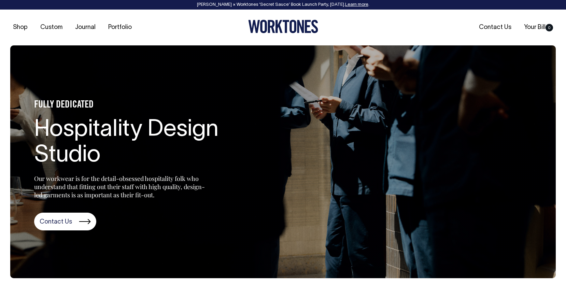 The height and width of the screenshot is (299, 566). Describe the element at coordinates (119, 187) in the screenshot. I see `p: Our workwear is for the detail-obsessed hospitality folk who understand that fitting out their st...` at that location.